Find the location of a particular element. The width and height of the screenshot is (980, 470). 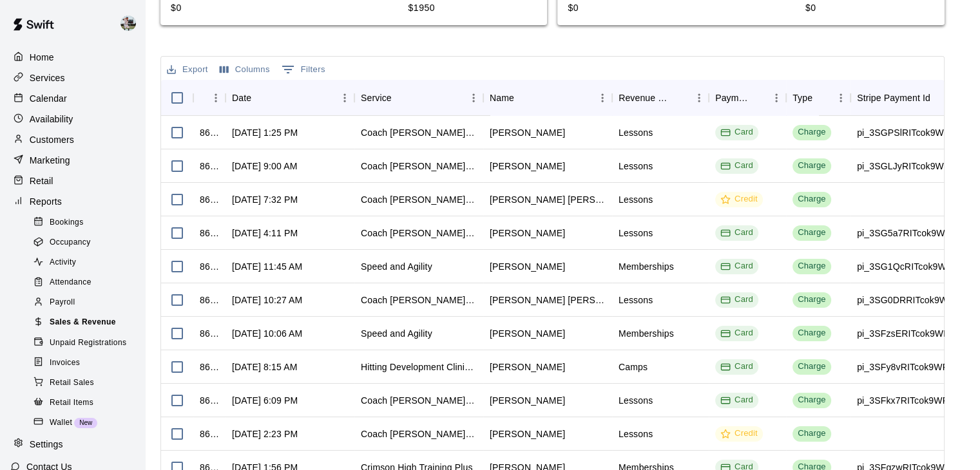

a: Invoices is located at coordinates (87, 363).